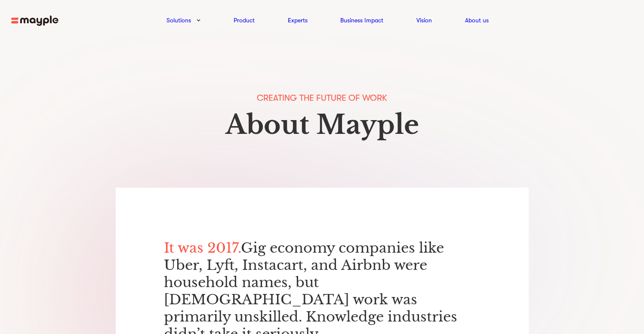 This screenshot has width=644, height=334. I want to click on a: Experts, so click(298, 20).